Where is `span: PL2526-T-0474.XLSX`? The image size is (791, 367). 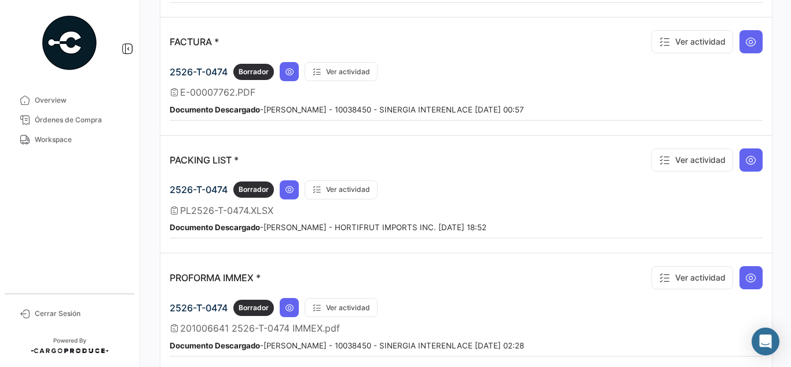
span: PL2526-T-0474.XLSX is located at coordinates (226, 210).